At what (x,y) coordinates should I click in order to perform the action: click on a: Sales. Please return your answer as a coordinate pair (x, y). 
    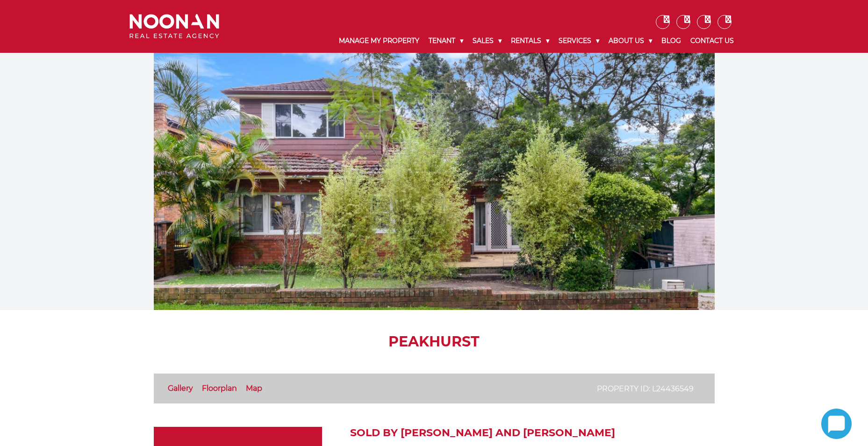
    Looking at the image, I should click on (487, 41).